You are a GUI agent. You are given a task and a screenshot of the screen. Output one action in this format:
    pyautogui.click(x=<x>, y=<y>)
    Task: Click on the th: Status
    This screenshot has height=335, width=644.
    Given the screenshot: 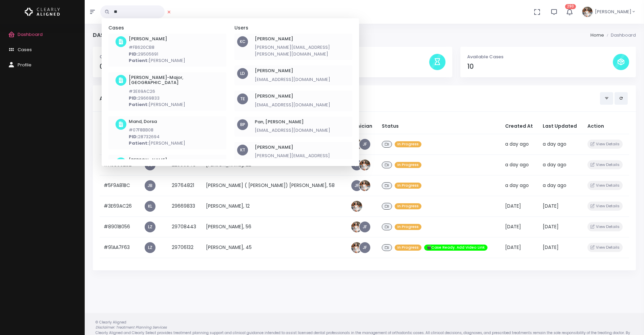 What is the action you would take?
    pyautogui.click(x=439, y=126)
    